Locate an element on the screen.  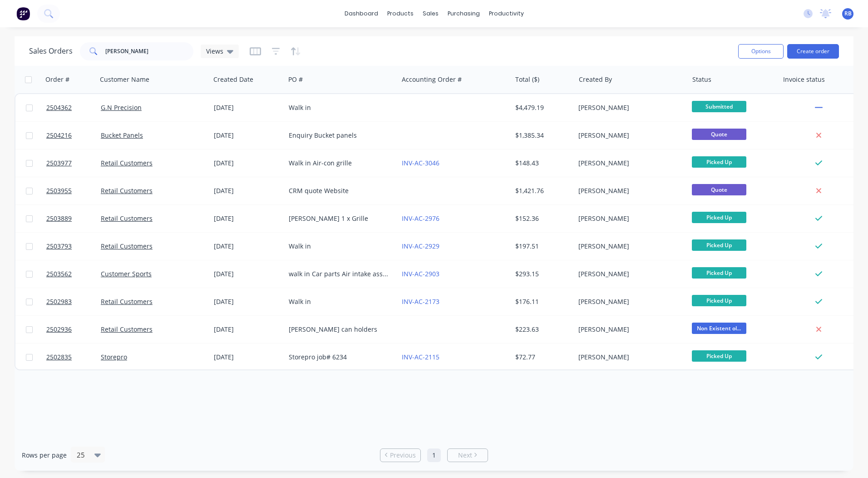
div: sales is located at coordinates (430, 13).